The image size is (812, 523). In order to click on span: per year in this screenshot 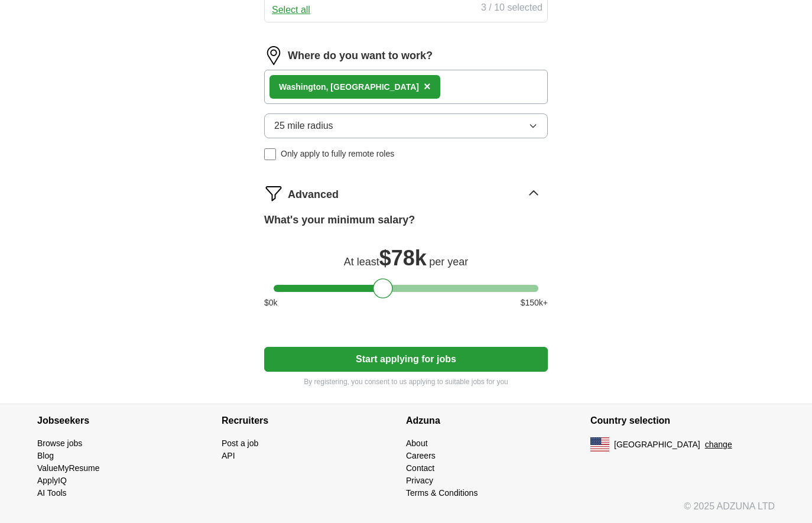, I will do `click(448, 262)`.